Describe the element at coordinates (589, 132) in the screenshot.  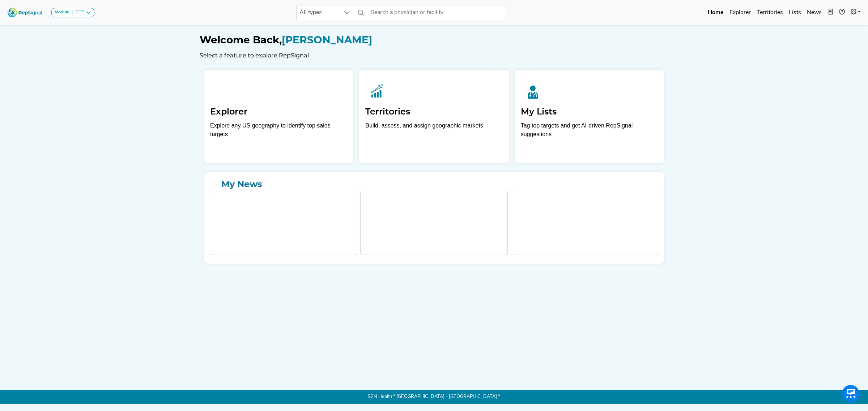
I see `p: Tag top targets and get AI-driven RepSignal suggestions` at that location.